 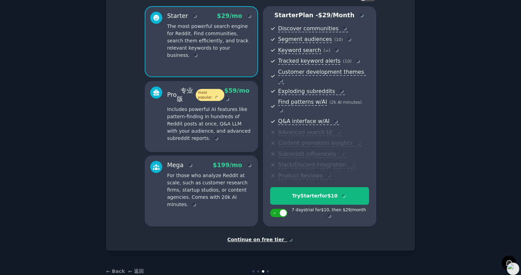 I want to click on span: Slack/Discord integration, so click(x=317, y=165).